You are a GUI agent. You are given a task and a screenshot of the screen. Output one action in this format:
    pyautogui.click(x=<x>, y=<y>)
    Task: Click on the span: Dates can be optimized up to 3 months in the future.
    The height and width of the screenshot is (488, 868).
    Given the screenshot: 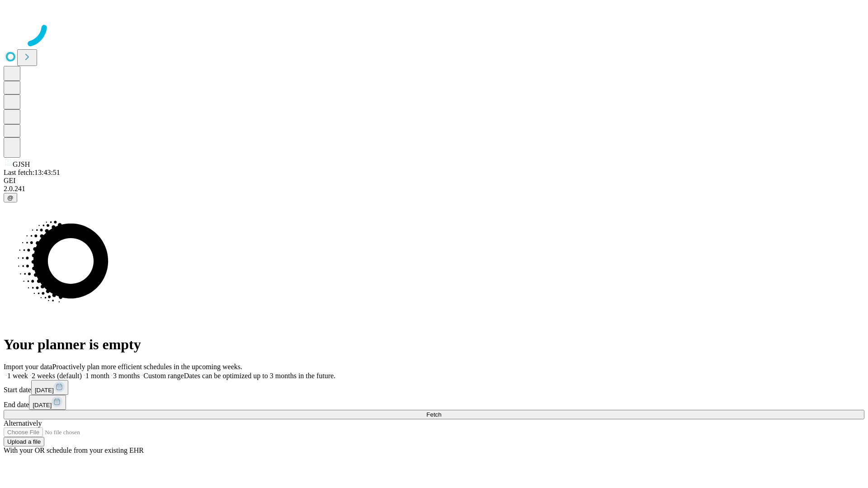 What is the action you would take?
    pyautogui.click(x=259, y=375)
    